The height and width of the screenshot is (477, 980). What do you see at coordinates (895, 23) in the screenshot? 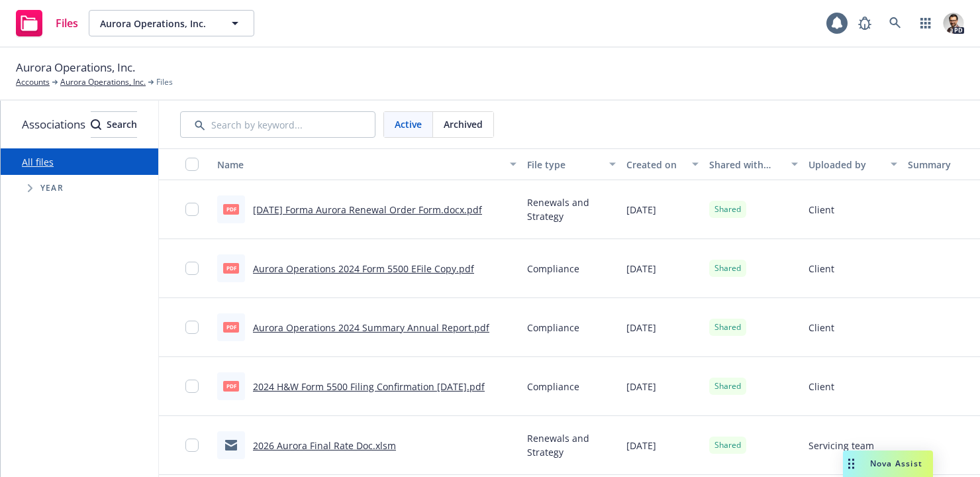
I see `a: Search` at bounding box center [895, 23].